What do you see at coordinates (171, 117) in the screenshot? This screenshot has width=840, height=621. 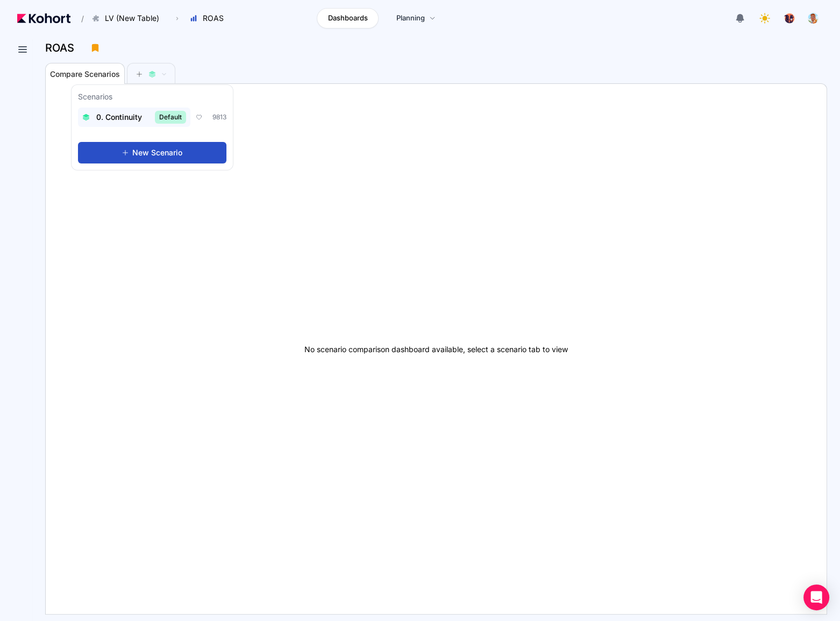 I see `span: Default` at bounding box center [171, 117].